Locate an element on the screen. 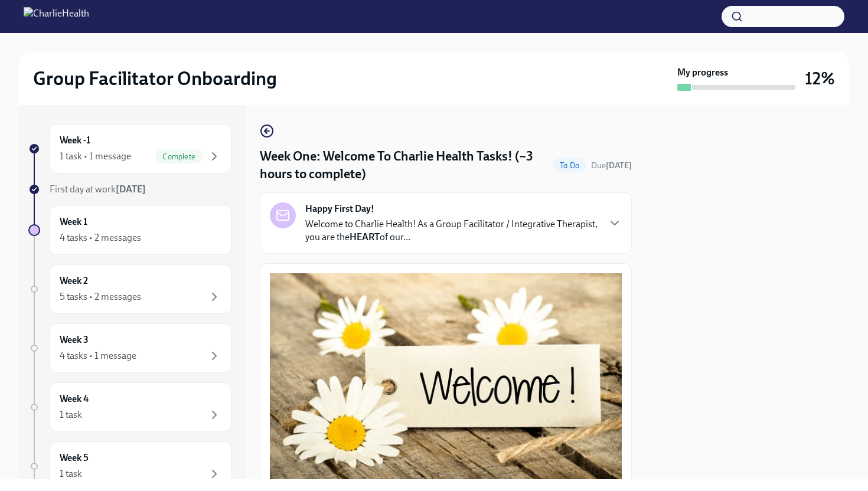 This screenshot has height=491, width=868. h6: Week 1 is located at coordinates (74, 222).